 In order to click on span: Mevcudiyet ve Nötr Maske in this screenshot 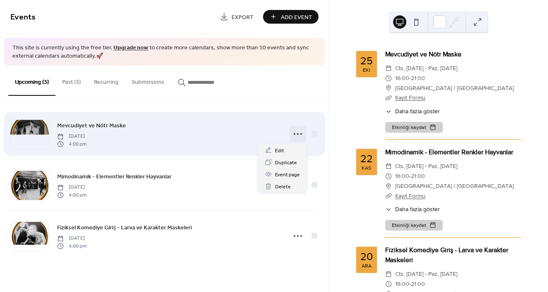, I will do `click(92, 125)`.